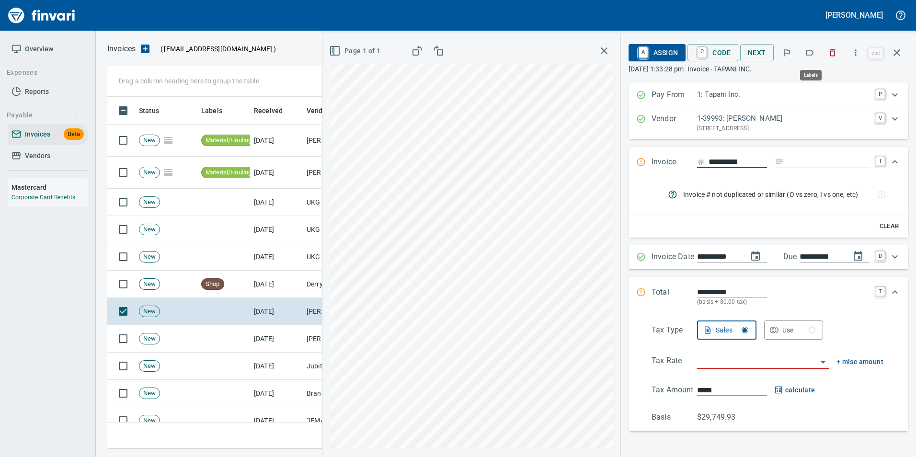  What do you see at coordinates (783, 94) in the screenshot?
I see `p: 1: Tapani Inc.` at bounding box center [783, 94].